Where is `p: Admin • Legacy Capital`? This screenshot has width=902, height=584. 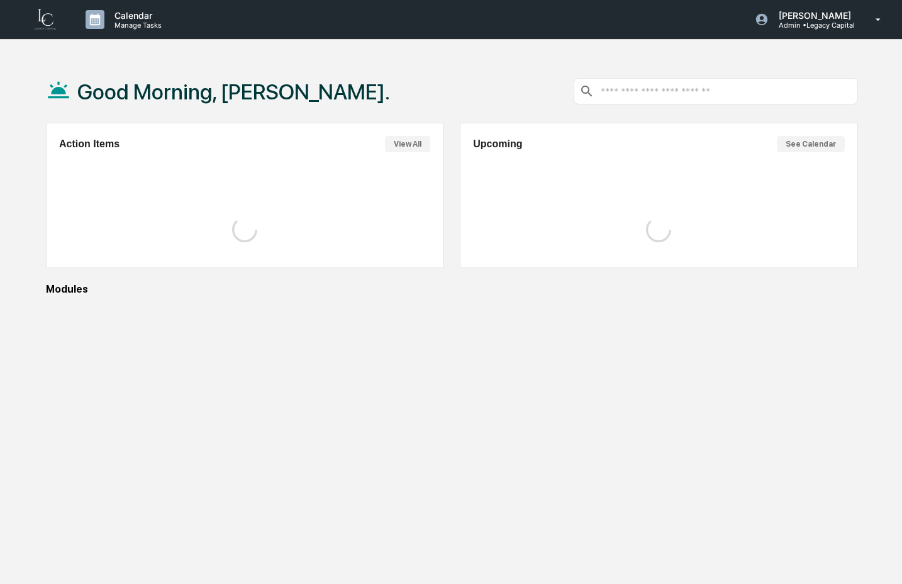 p: Admin • Legacy Capital is located at coordinates (813, 25).